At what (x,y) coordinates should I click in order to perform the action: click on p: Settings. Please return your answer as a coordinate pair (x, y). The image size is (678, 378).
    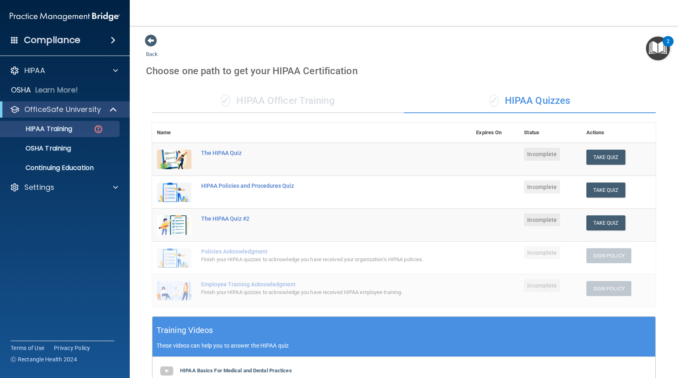
    Looking at the image, I should click on (39, 187).